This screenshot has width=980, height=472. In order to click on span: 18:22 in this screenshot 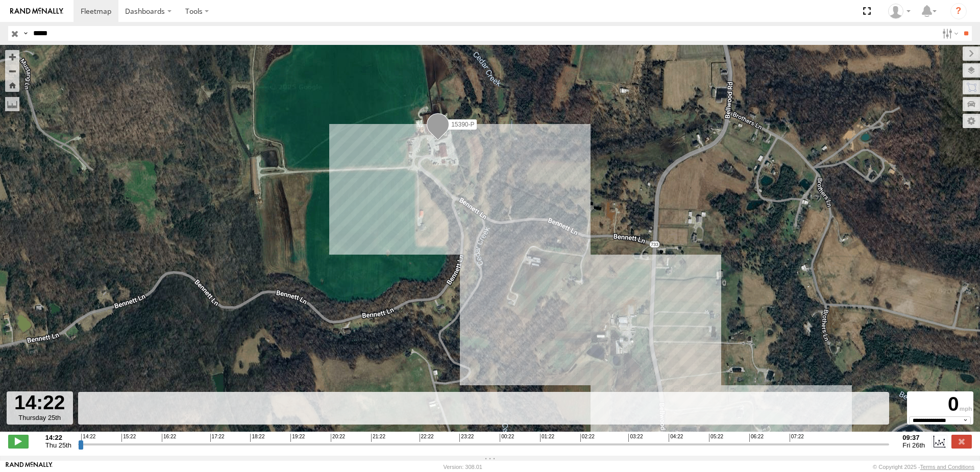, I will do `click(257, 438)`.